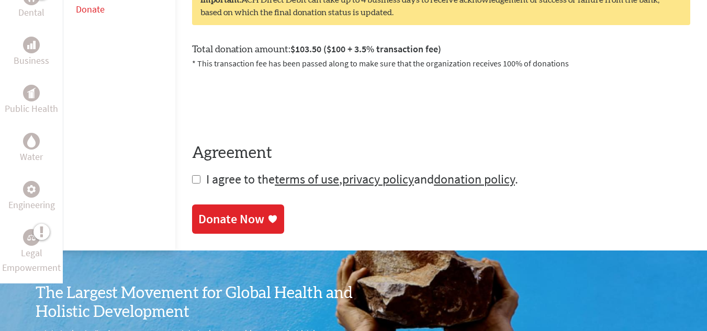 The image size is (707, 331). What do you see at coordinates (31, 100) in the screenshot?
I see `a: Public HealthPublic Health` at bounding box center [31, 100].